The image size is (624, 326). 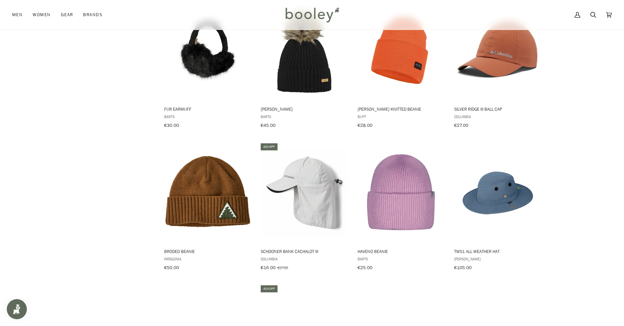 I want to click on span: €50.00, so click(x=172, y=267).